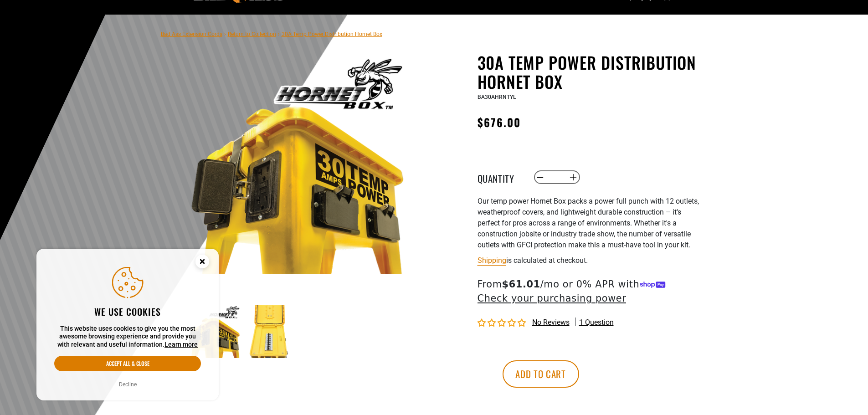 This screenshot has width=868, height=415. What do you see at coordinates (503, 323) in the screenshot?
I see `span: 0.00 stars` at bounding box center [503, 323].